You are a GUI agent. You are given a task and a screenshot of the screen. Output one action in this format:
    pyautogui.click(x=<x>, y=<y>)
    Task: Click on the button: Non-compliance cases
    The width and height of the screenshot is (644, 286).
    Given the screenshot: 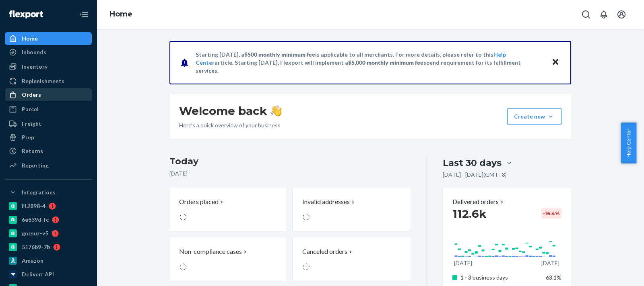 What is the action you would take?
    pyautogui.click(x=228, y=259)
    